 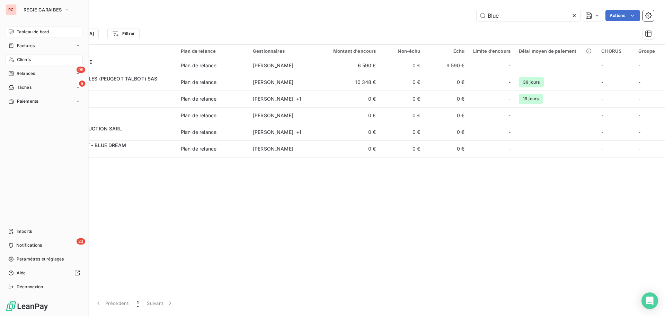 I want to click on span: Tâches, so click(x=24, y=87).